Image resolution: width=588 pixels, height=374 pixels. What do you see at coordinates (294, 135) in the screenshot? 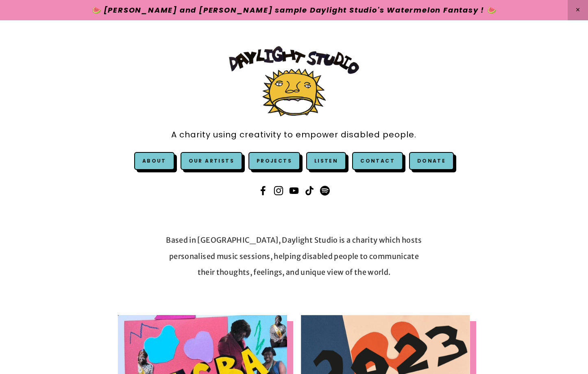
I see `a: A charity using creativity to empower disabled people.` at bounding box center [294, 135].